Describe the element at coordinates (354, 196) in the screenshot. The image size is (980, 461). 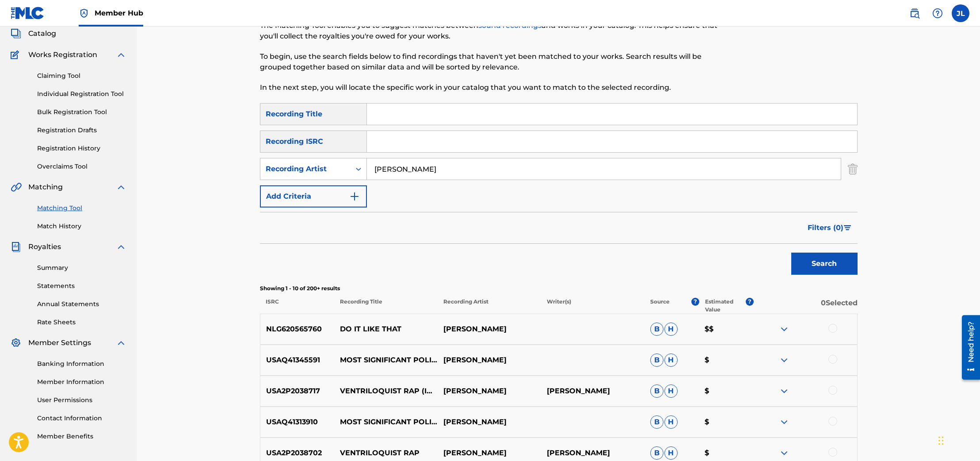
I see `img: 9d2ae6d4665cec9f34b9.svg` at that location.